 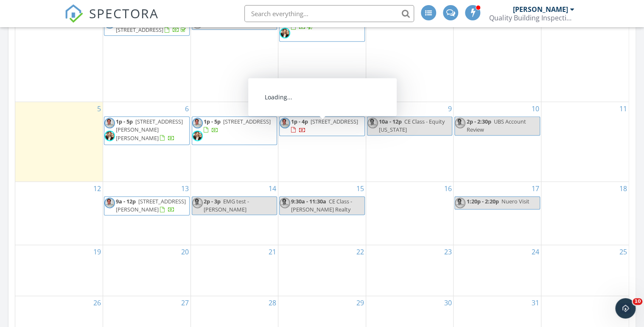 I want to click on a: Go to October 16, 2025, so click(x=448, y=188).